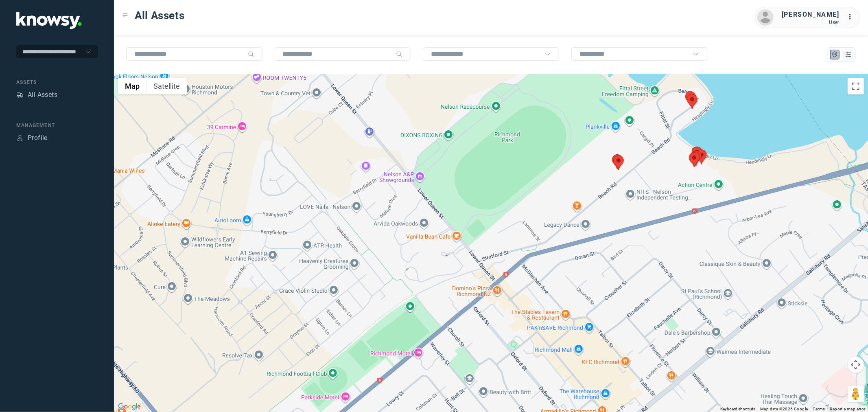  What do you see at coordinates (57, 125) in the screenshot?
I see `div: Management` at bounding box center [57, 125].